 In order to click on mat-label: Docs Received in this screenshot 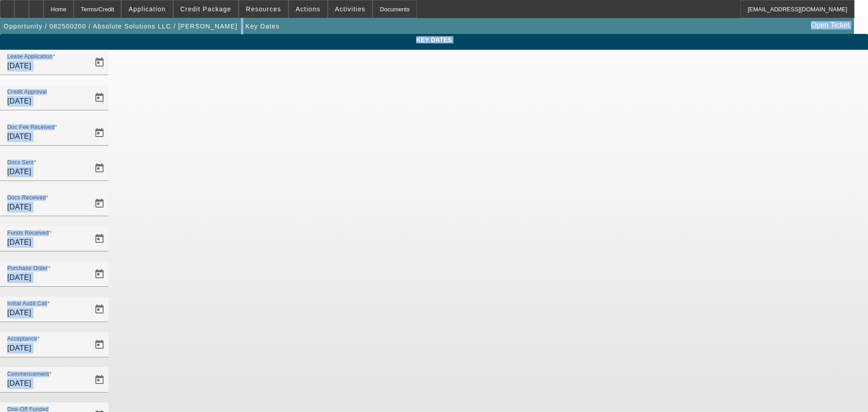, I will do `click(27, 197)`.